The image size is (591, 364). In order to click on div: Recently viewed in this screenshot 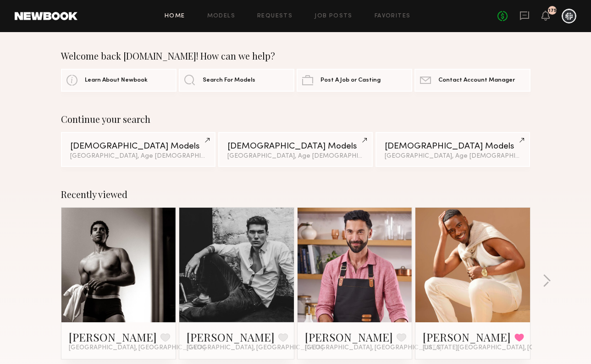, I will do `click(296, 194)`.